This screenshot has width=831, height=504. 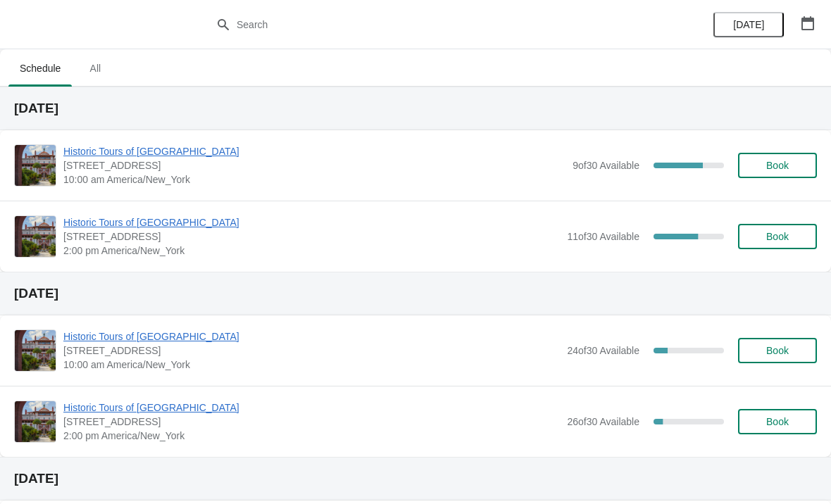 What do you see at coordinates (430, 25) in the screenshot?
I see `input: Search` at bounding box center [430, 25].